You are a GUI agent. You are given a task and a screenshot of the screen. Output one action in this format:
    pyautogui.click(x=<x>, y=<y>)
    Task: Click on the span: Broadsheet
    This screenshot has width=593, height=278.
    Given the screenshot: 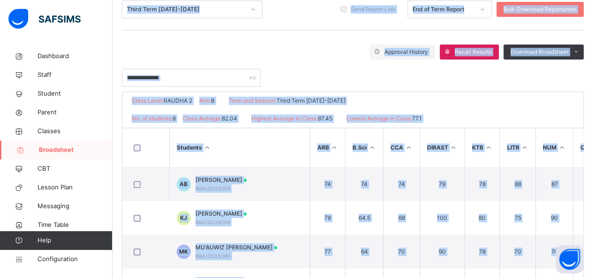 What is the action you would take?
    pyautogui.click(x=75, y=150)
    